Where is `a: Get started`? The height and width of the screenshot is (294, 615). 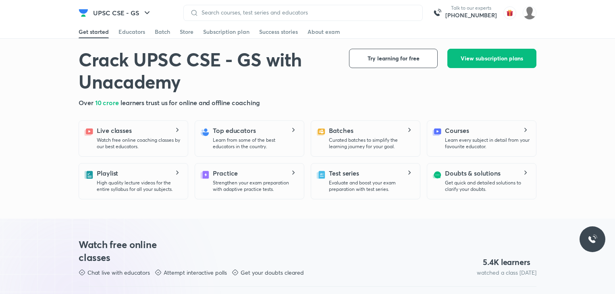
a: Get started is located at coordinates (94, 32).